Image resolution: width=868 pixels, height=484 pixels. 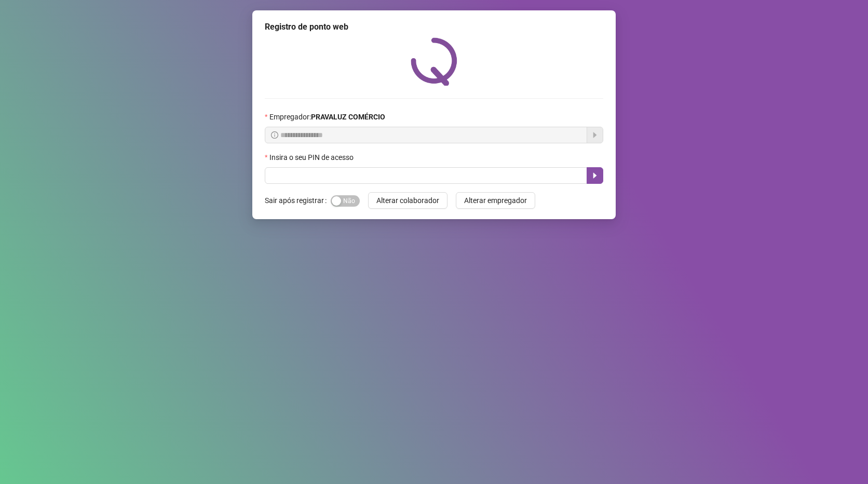 What do you see at coordinates (434, 61) in the screenshot?
I see `img: QRPoint` at bounding box center [434, 61].